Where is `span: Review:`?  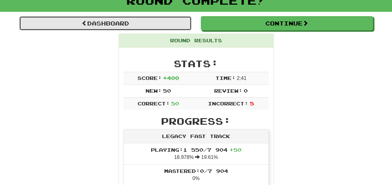 span: Review: is located at coordinates (228, 90).